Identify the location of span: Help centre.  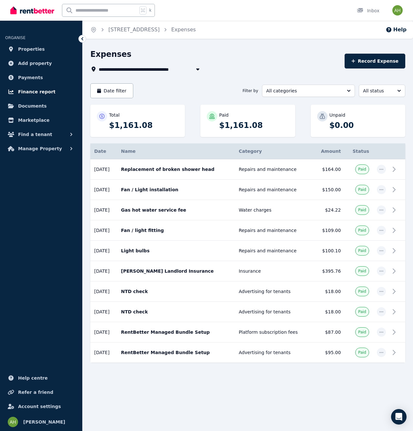
(33, 378).